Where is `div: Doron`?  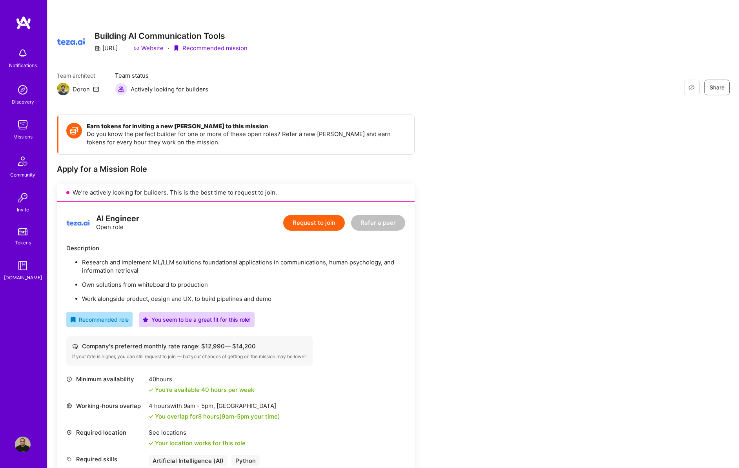
div: Doron is located at coordinates (81, 89).